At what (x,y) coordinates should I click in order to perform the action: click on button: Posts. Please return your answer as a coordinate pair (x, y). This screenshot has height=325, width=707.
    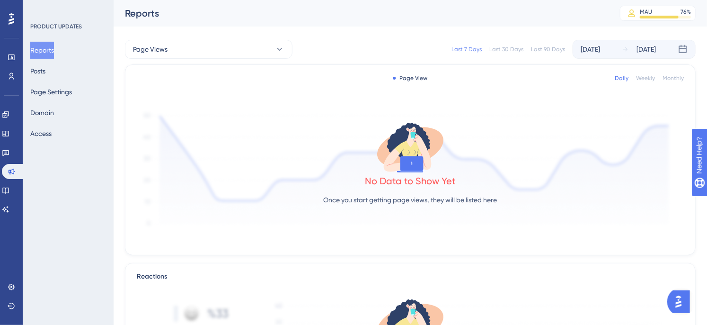
    Looking at the image, I should click on (38, 71).